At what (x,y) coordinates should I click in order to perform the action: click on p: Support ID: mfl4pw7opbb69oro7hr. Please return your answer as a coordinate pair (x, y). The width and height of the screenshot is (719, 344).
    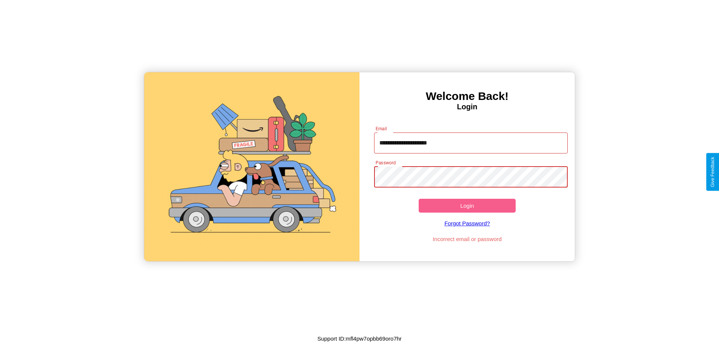
    Looking at the image, I should click on (359, 339).